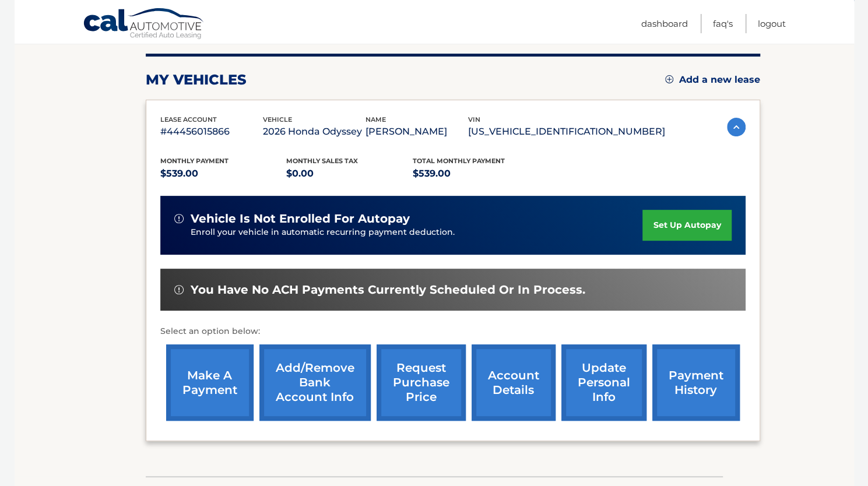 The height and width of the screenshot is (486, 868). I want to click on p: #44456015866, so click(212, 132).